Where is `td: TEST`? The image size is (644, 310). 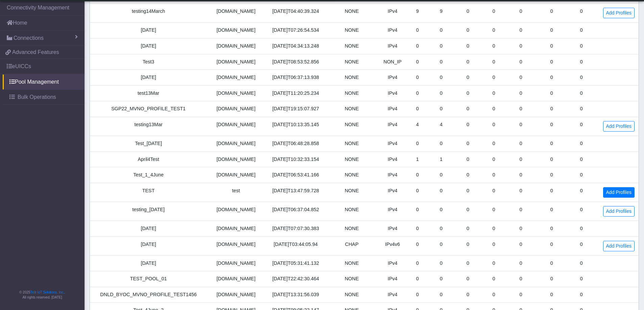 td: TEST is located at coordinates (149, 192).